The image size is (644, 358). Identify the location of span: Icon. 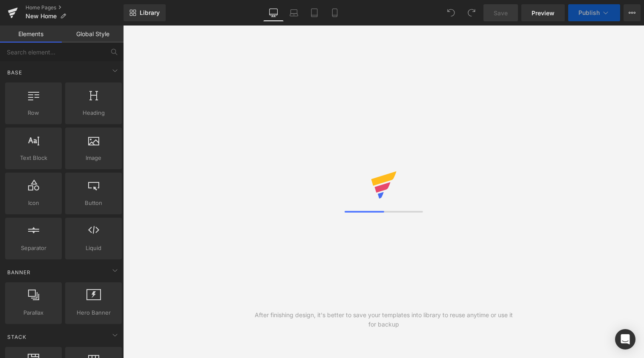
(33, 203).